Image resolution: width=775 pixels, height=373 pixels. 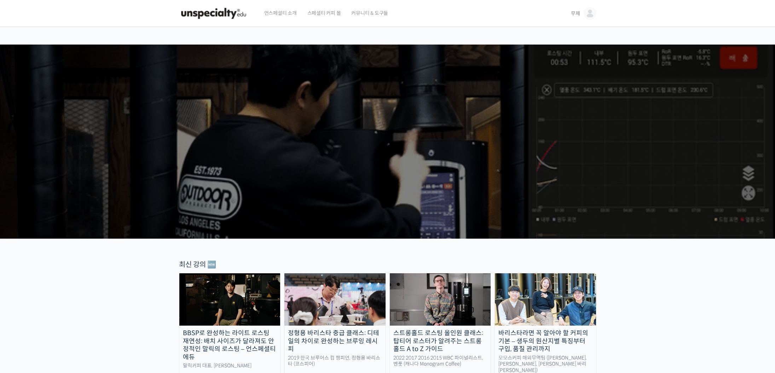 What do you see at coordinates (230, 300) in the screenshot?
I see `img: malic-roasting-class_course-thumbnail.jpg` at bounding box center [230, 300].